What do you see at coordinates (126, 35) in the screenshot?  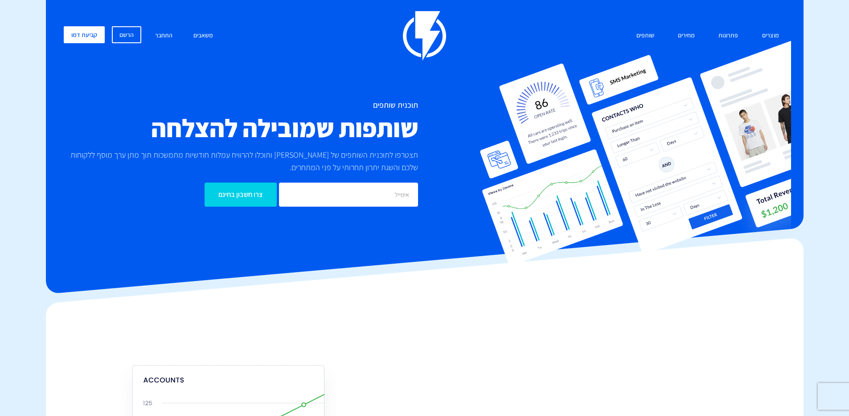 I see `a: הרשם` at bounding box center [126, 35].